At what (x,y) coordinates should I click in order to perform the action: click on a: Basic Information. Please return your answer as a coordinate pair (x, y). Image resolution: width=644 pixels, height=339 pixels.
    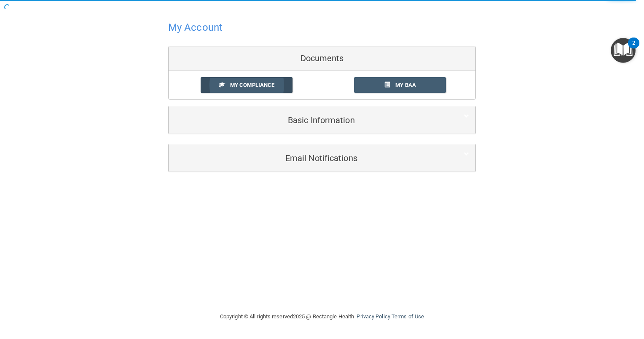
    Looking at the image, I should click on (322, 120).